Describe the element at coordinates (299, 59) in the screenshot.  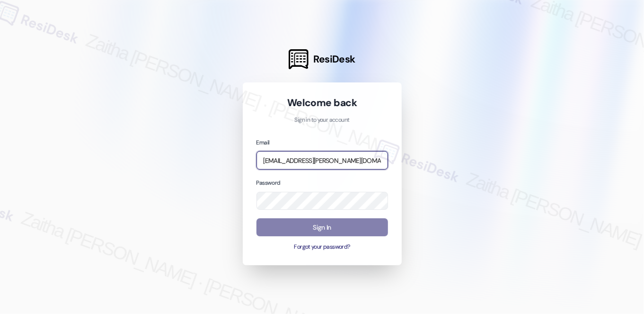
I see `img: ResiDesk Logo` at that location.